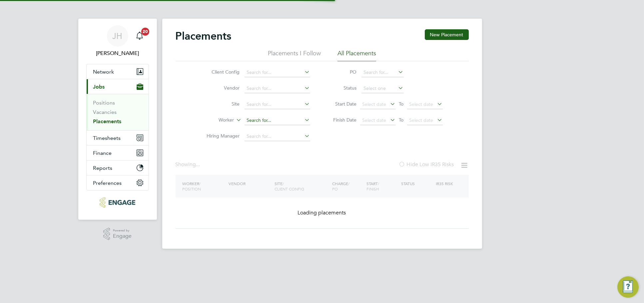  I want to click on a: Vacancies, so click(105, 112).